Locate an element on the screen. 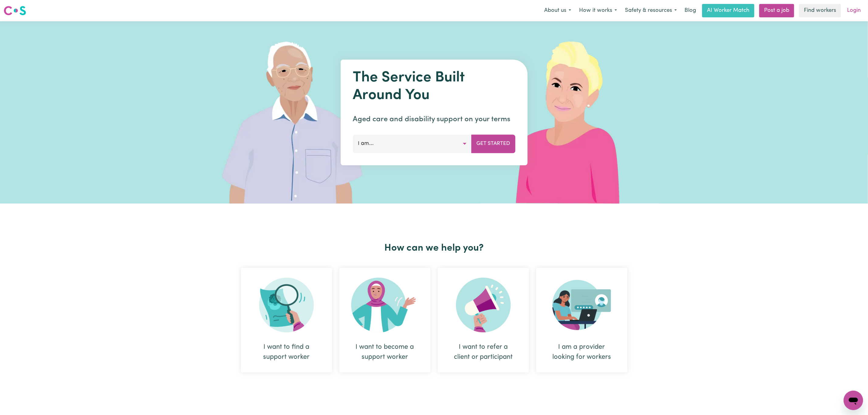  a: AI Worker Match is located at coordinates (728, 11).